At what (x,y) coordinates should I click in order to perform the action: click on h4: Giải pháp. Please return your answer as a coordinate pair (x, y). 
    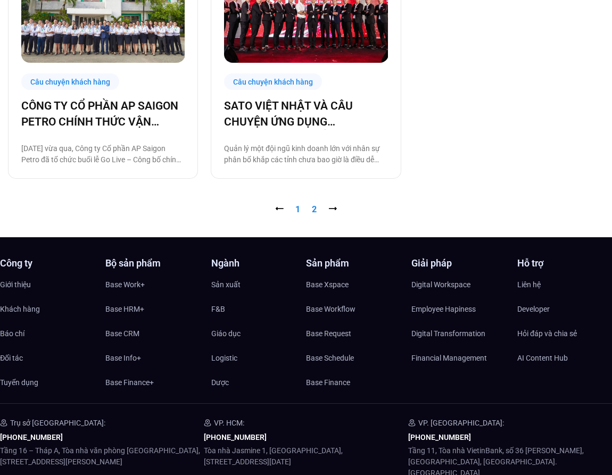
    Looking at the image, I should click on (458, 263).